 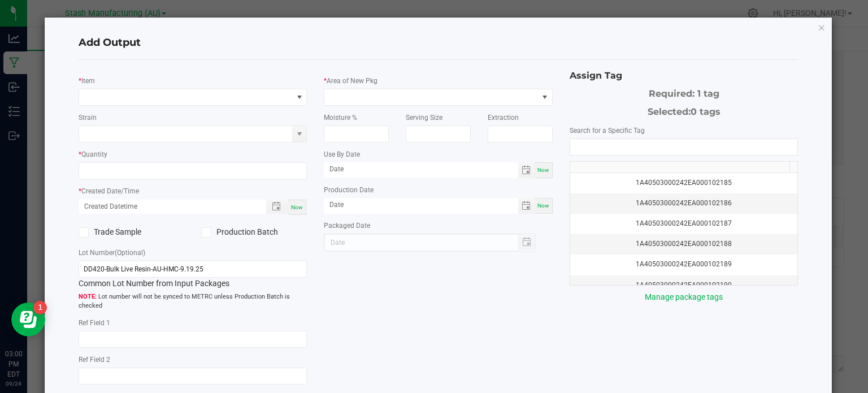 I want to click on input: NO DATA FOUND, so click(x=684, y=147).